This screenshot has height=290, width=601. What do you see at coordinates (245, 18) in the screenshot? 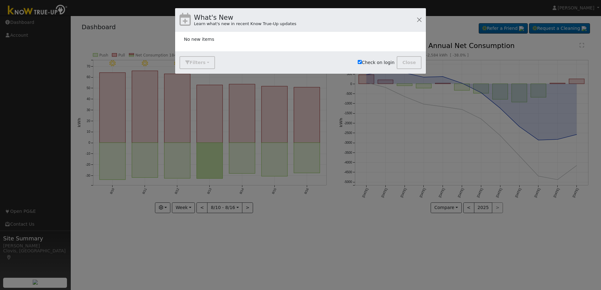
I see `h4: What's New` at bounding box center [245, 18].